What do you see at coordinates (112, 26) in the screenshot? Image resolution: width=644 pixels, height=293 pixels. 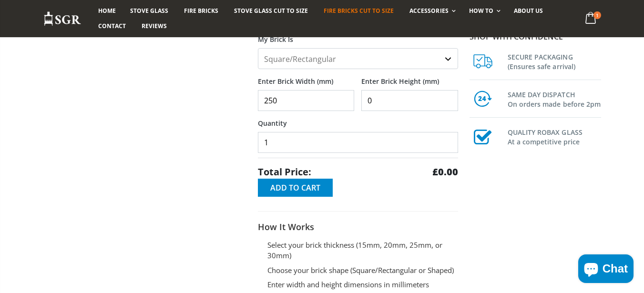 I see `a: Contact` at bounding box center [112, 26].